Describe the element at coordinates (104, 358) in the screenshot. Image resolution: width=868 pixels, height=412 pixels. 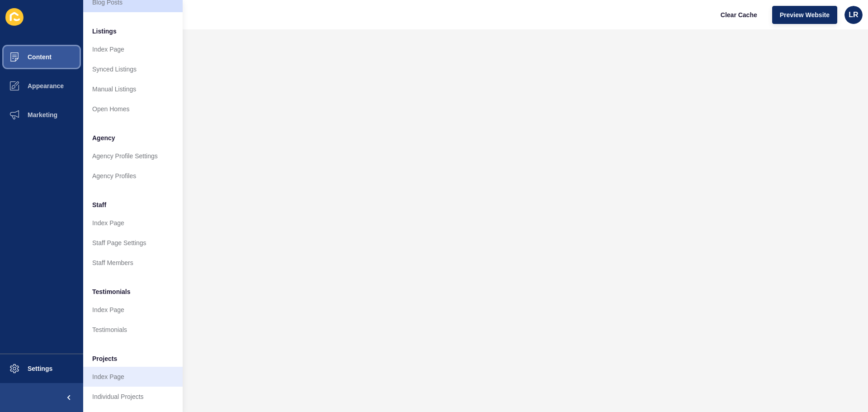
I see `span: Projects` at that location.